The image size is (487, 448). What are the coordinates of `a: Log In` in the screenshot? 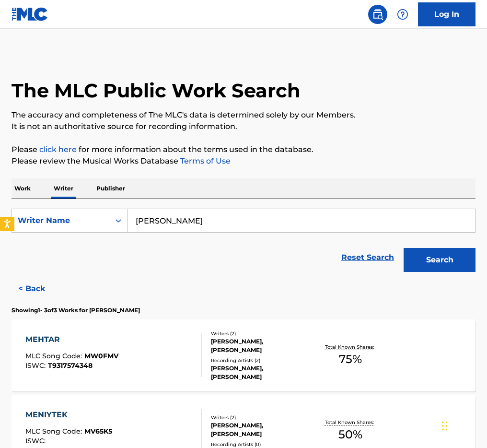 It's located at (447, 14).